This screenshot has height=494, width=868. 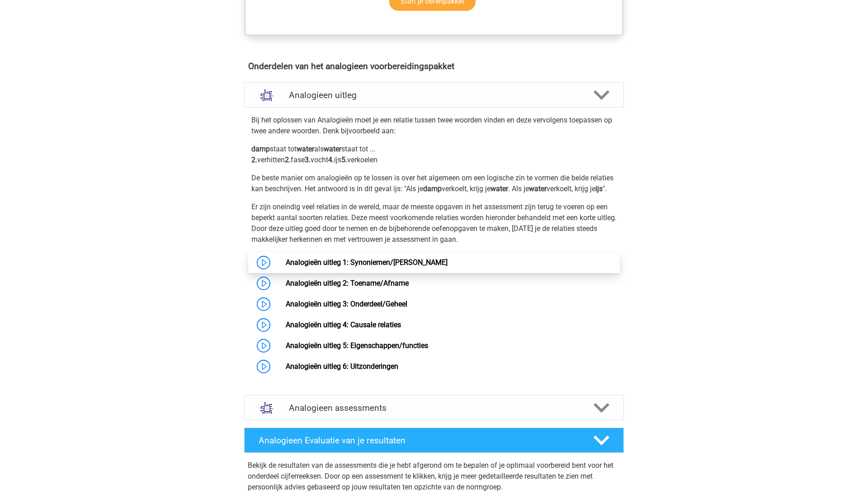 What do you see at coordinates (434, 155) in the screenshot?
I see `p: staat tot als staat tot ... verhitten fase vocht ijs verkoelen` at bounding box center [434, 155].